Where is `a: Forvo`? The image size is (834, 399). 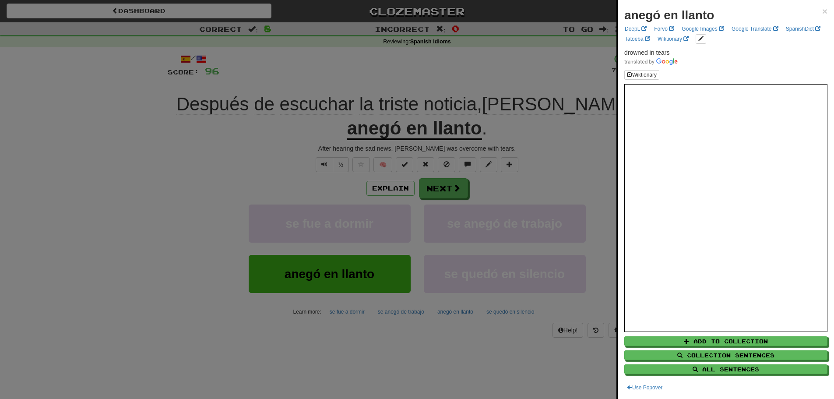 a: Forvo is located at coordinates (664, 29).